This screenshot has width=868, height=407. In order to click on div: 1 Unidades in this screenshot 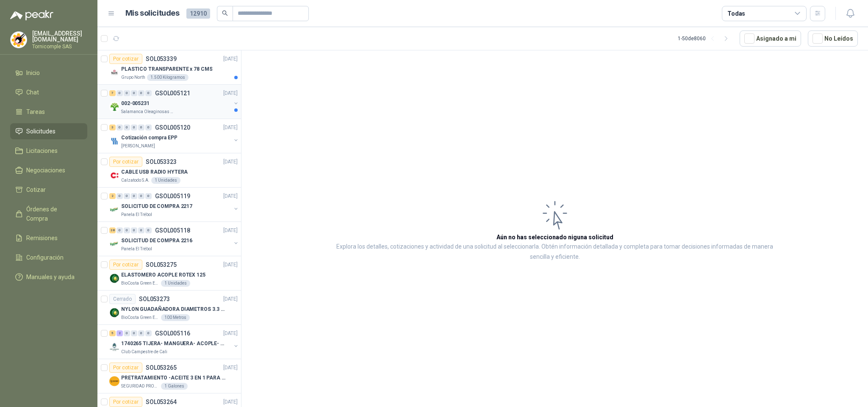, I will do `click(166, 180)`.